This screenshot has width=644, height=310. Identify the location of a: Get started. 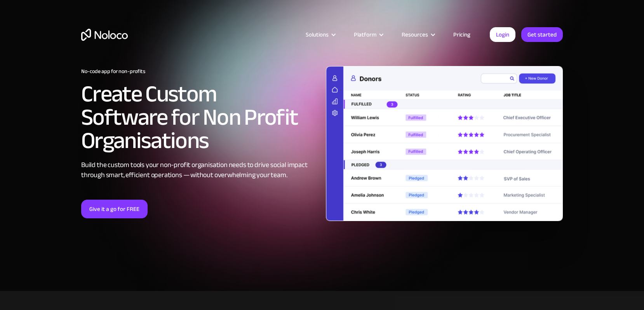
(541, 35).